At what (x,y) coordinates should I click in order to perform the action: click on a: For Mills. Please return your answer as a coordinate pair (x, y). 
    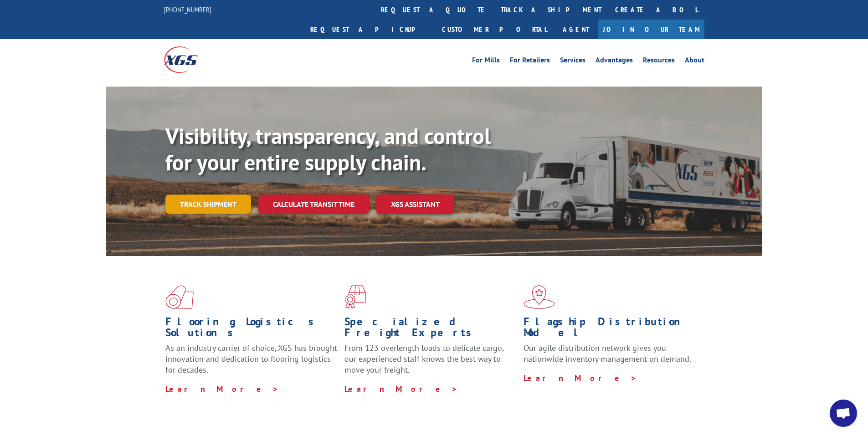
    Looking at the image, I should click on (486, 62).